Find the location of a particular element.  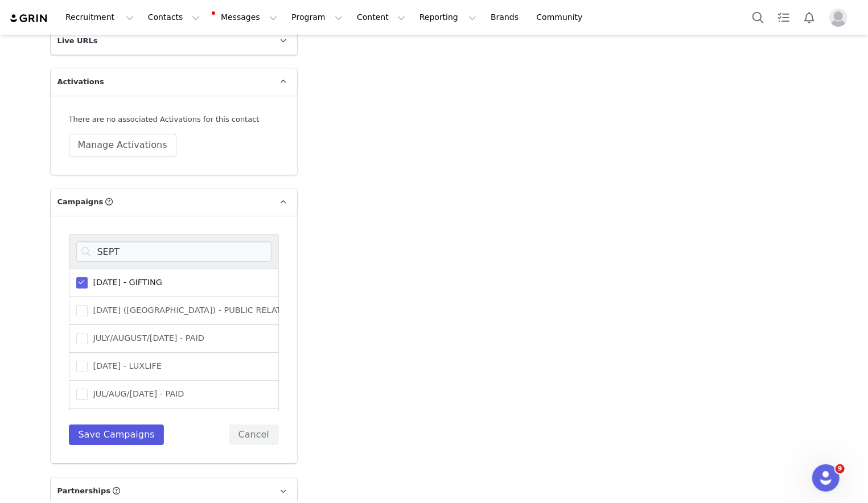

button: Profile is located at coordinates (840, 17).